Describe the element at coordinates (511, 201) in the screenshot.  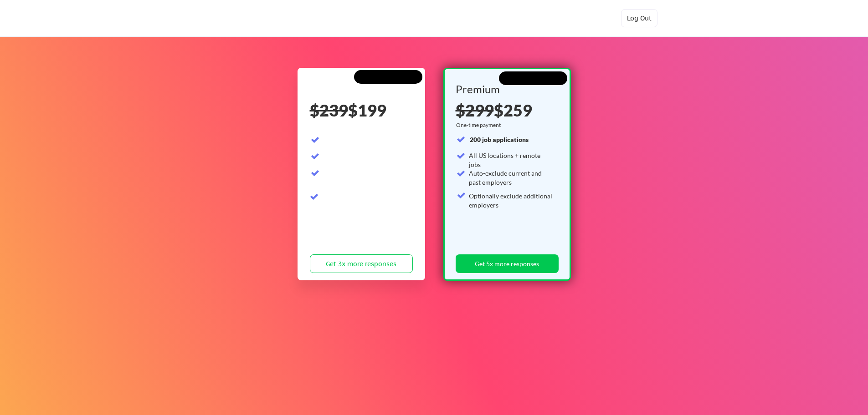
I see `div: Optionally exclude additional employers` at that location.